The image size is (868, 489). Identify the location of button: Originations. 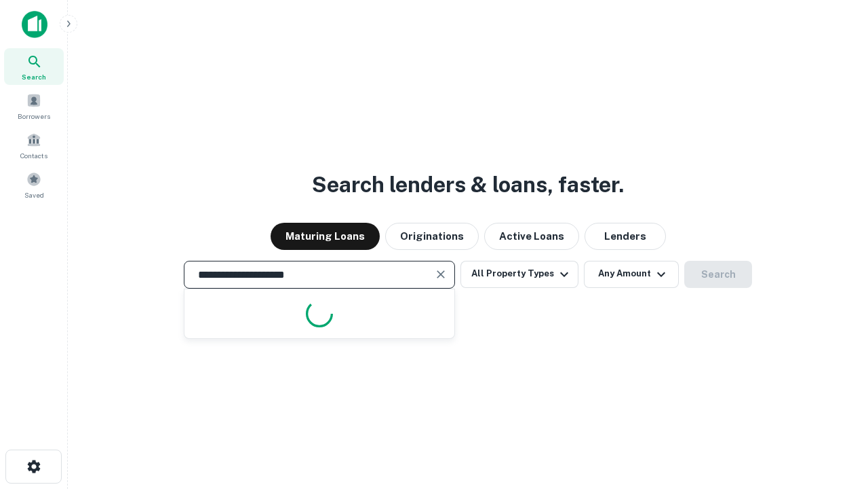
(432, 236).